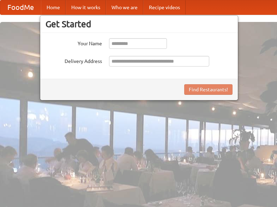 The image size is (277, 207). What do you see at coordinates (86, 7) in the screenshot?
I see `a: How it works` at bounding box center [86, 7].